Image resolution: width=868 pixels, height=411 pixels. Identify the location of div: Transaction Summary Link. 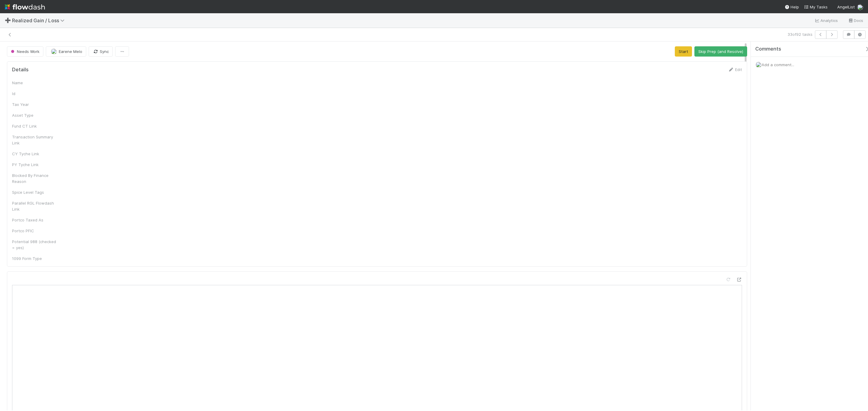
(34, 140).